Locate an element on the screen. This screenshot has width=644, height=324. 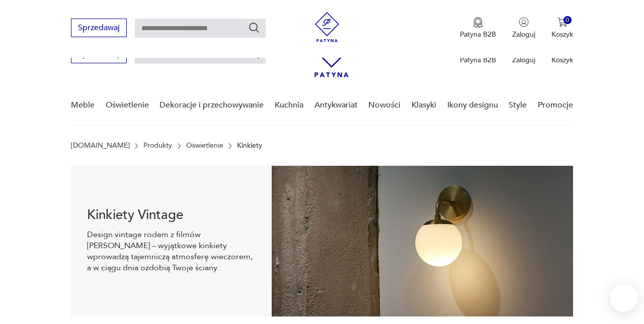
button: 0Koszyk is located at coordinates (562, 29).